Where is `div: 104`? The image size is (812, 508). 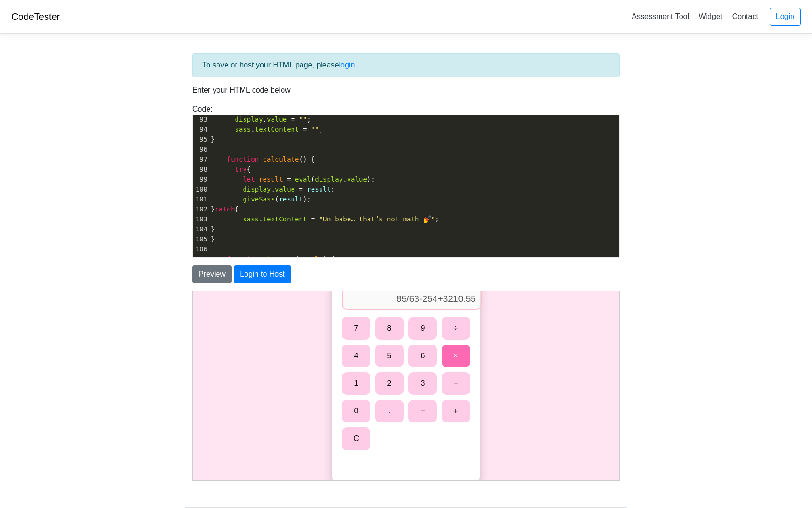
div: 104 is located at coordinates (201, 229).